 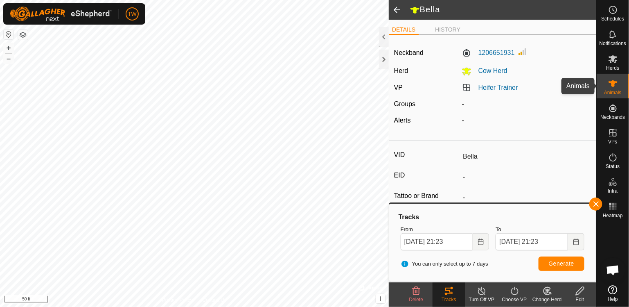 I want to click on label: VID, so click(x=427, y=155).